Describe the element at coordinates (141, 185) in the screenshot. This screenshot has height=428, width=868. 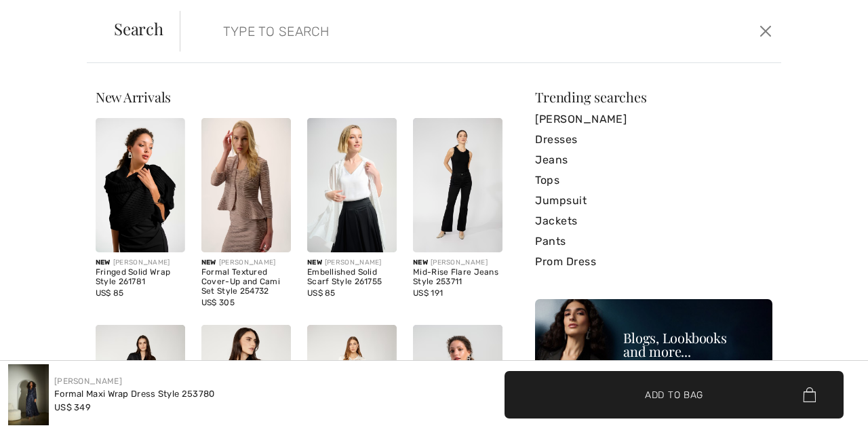
I see `img: Fringed Solid Wrap Style 261781. Black` at that location.